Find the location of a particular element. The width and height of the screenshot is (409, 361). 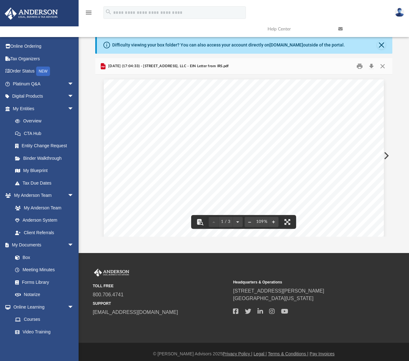

button: Print is located at coordinates (359, 66).